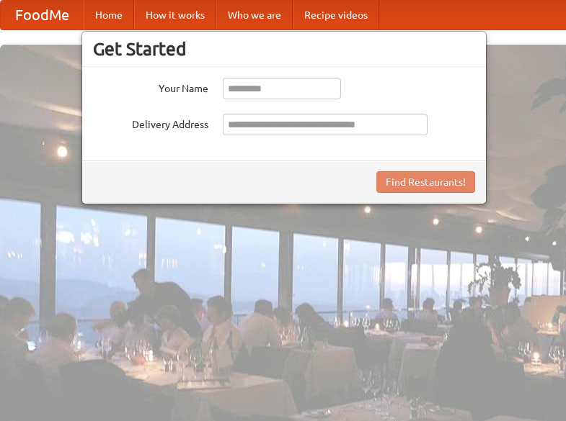 The width and height of the screenshot is (566, 421). I want to click on a: FoodMe, so click(42, 15).